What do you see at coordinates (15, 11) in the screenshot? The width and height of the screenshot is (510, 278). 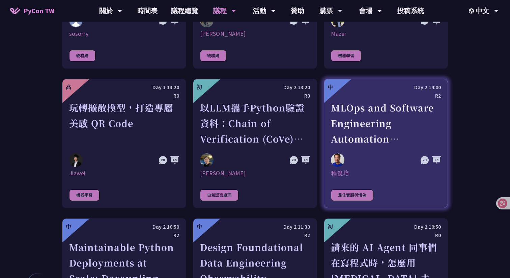 I see `img: Home icon of PyCon TW 2025` at bounding box center [15, 11].